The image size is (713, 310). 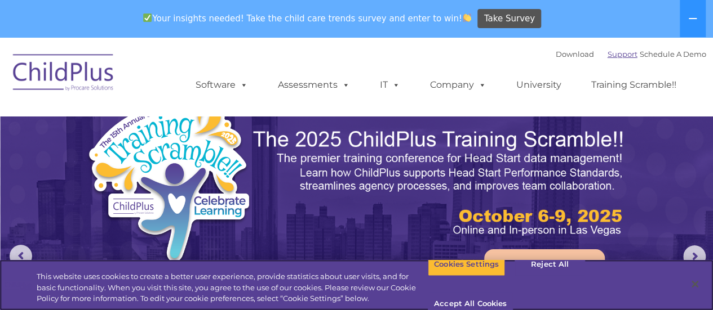 I want to click on a: Support, so click(x=622, y=54).